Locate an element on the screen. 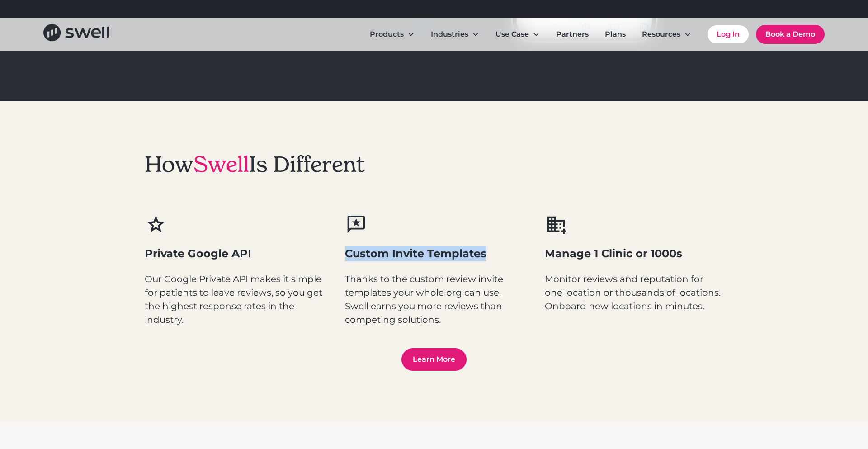 The image size is (868, 449). h2: How Is Different is located at coordinates (254, 165).